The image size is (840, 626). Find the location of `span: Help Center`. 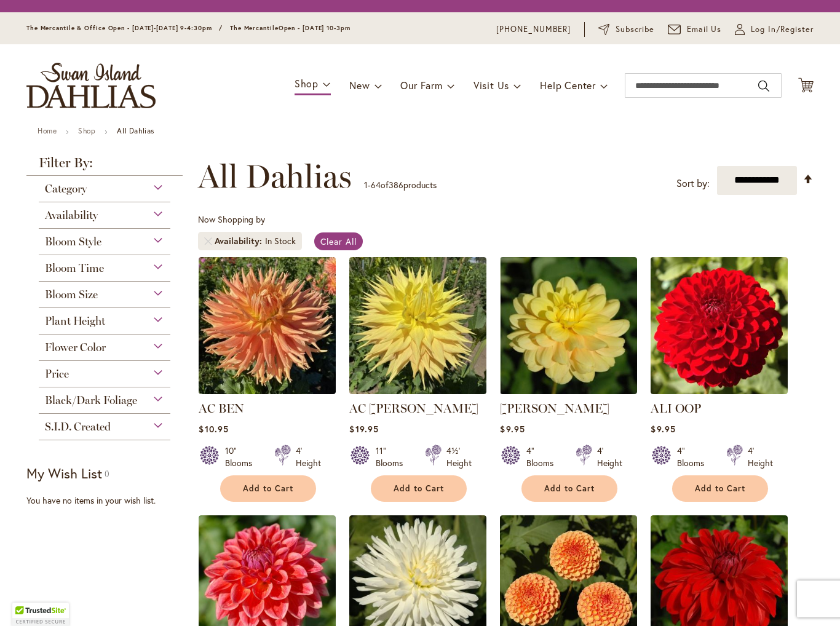

span: Help Center is located at coordinates (568, 85).